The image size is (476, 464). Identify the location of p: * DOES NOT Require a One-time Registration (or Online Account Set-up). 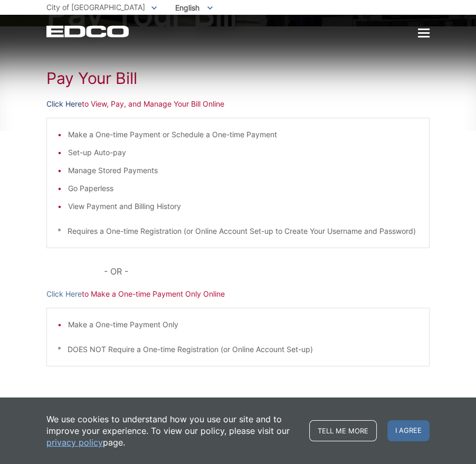
(238, 349).